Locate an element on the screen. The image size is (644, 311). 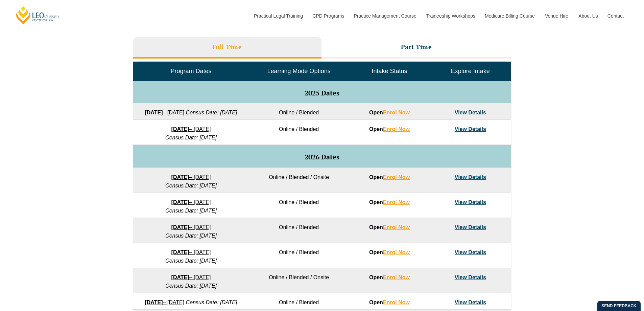
a: Medicare Billing Course is located at coordinates (510, 16).